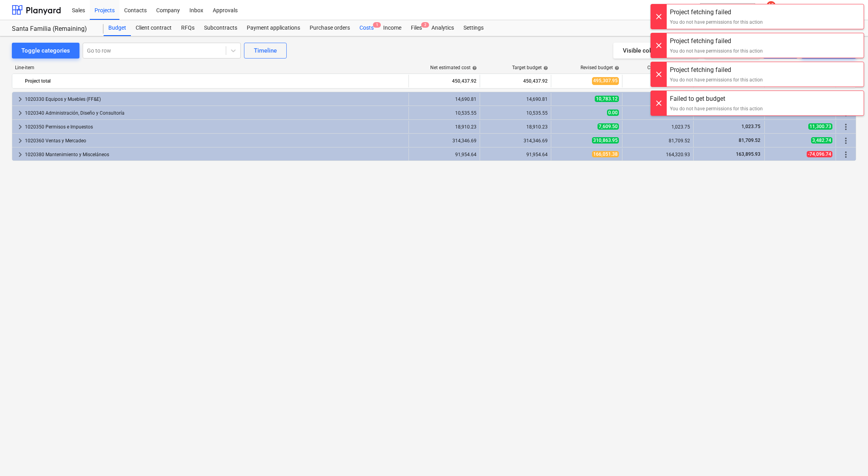  I want to click on div: Analytics, so click(442, 28).